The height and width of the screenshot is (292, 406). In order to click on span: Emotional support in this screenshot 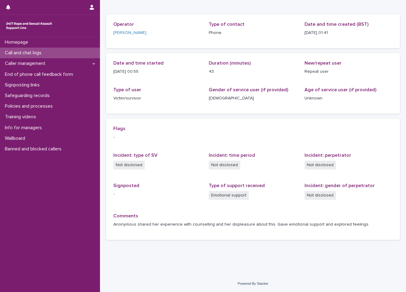, I will do `click(229, 195)`.